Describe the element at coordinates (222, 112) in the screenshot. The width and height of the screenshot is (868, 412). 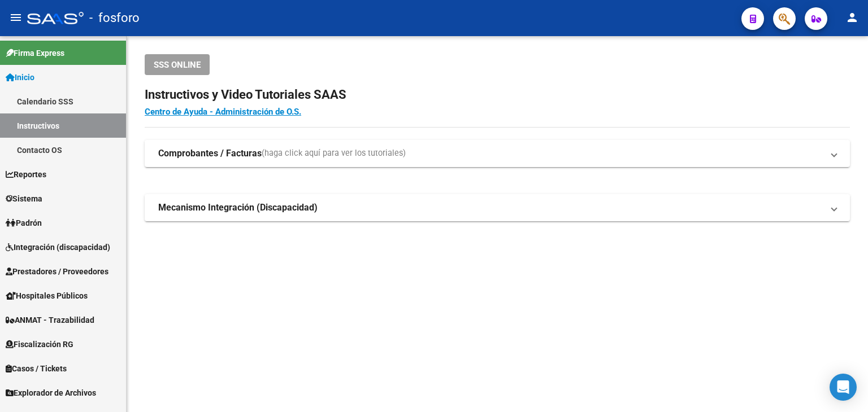
I see `a: Centro de Ayuda - Administración de O.S.` at that location.